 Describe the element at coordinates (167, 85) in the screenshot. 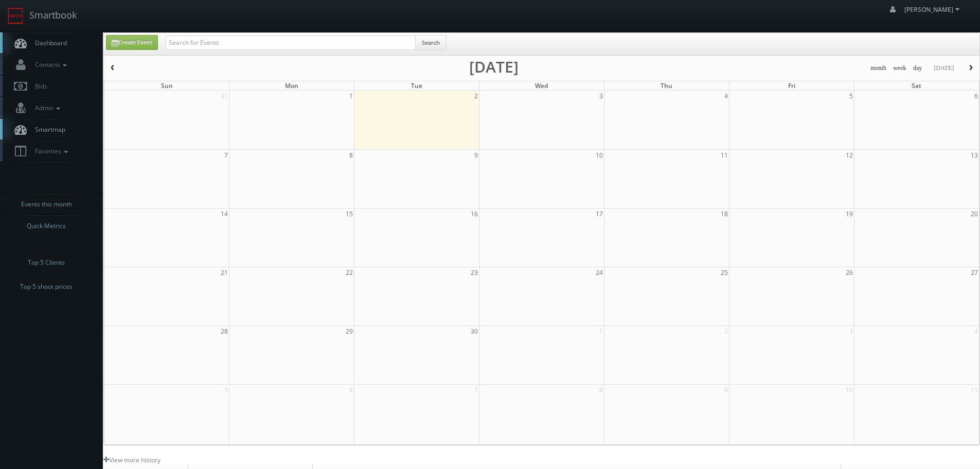

I see `span: Sun` at that location.